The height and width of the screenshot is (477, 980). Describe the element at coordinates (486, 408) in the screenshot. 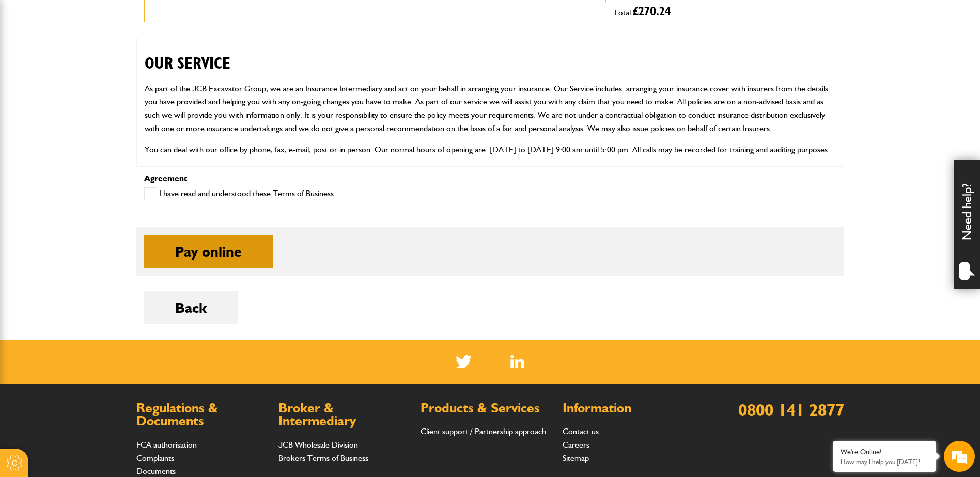

I see `h2: Products & Services` at that location.